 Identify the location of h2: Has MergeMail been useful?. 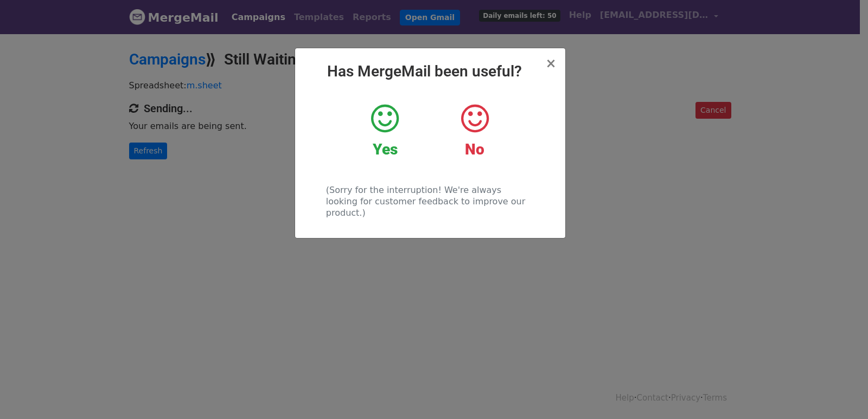
(430, 71).